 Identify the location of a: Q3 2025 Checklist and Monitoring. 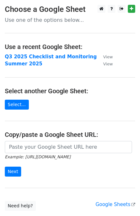
(51, 57).